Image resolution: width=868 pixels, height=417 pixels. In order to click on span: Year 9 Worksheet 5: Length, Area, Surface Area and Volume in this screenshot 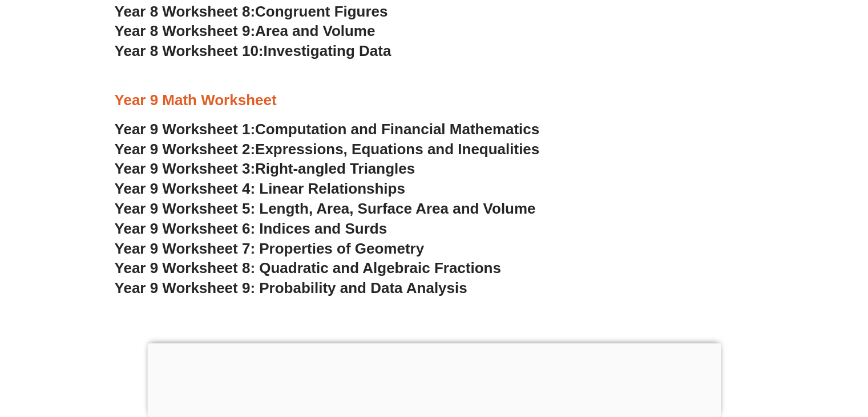, I will do `click(325, 208)`.